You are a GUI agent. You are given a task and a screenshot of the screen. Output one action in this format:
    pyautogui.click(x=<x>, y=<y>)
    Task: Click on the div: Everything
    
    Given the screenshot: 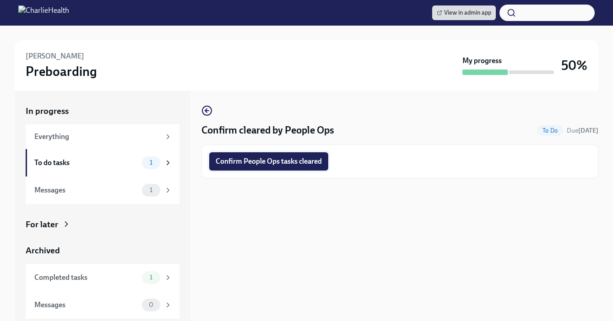 What is the action you would take?
    pyautogui.click(x=97, y=137)
    